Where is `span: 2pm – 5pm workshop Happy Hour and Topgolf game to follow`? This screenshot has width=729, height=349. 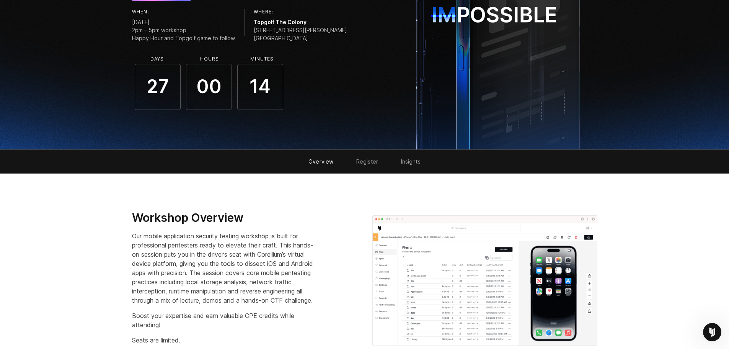 span: 2pm – 5pm workshop Happy Hour and Topgolf game to follow is located at coordinates (183, 34).